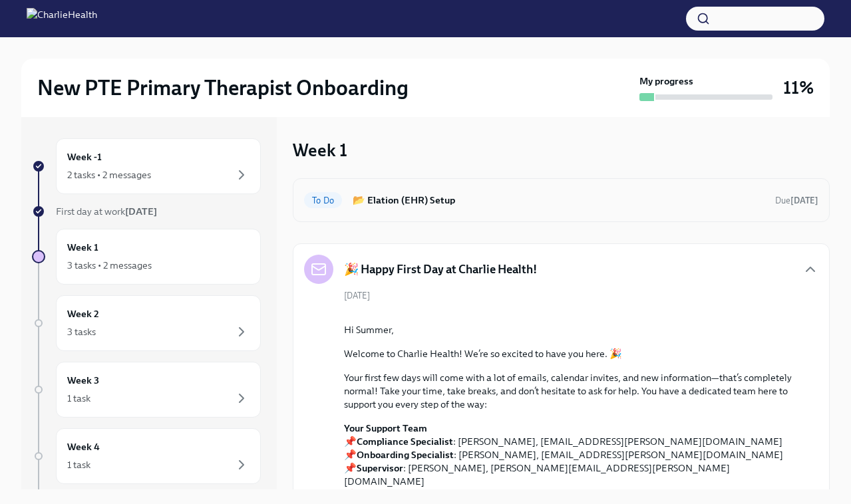 This screenshot has width=851, height=504. What do you see at coordinates (83, 380) in the screenshot?
I see `h6: Week 3` at bounding box center [83, 380].